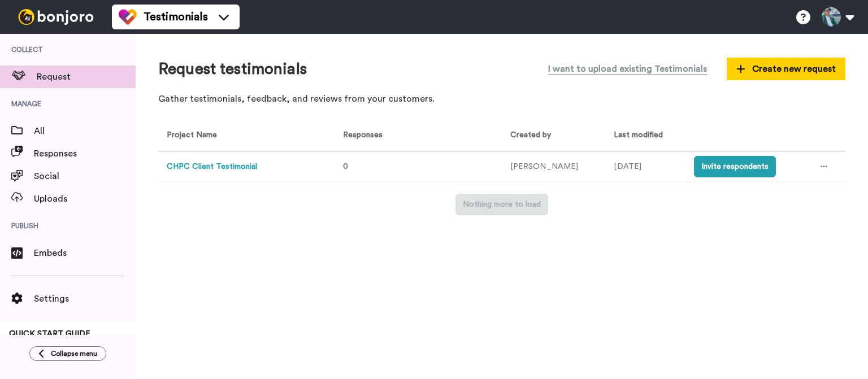  I want to click on span: Social, so click(85, 176).